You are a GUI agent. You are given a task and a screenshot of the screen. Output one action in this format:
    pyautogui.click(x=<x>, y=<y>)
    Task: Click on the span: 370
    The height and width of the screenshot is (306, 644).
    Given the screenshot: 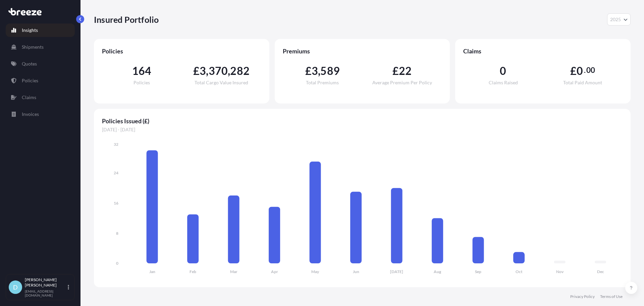 What is the action you would take?
    pyautogui.click(x=218, y=71)
    